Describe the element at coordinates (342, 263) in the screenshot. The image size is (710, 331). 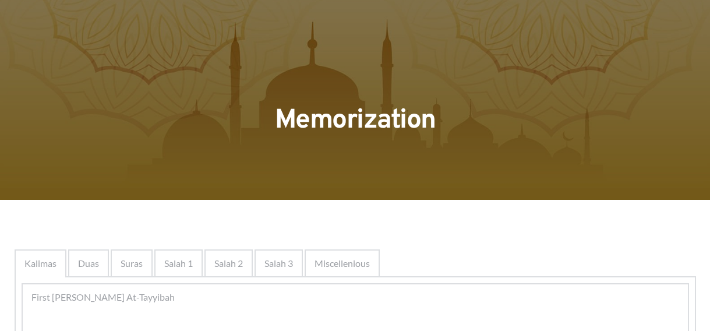
I see `span: Miscellenious` at that location.